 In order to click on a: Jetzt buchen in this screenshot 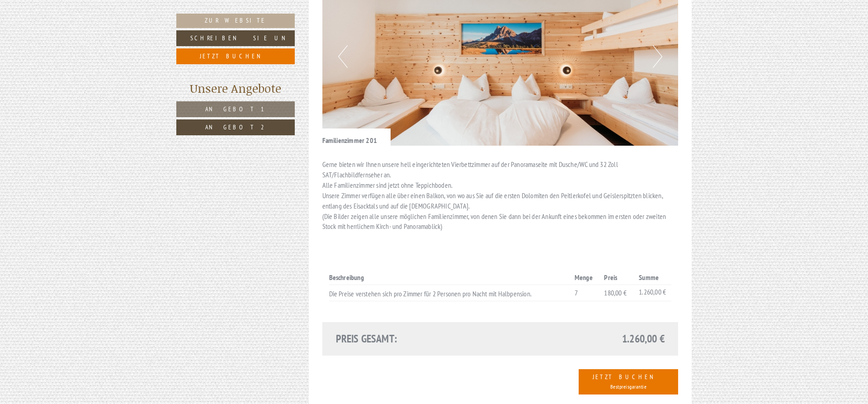, I will do `click(235, 56)`.